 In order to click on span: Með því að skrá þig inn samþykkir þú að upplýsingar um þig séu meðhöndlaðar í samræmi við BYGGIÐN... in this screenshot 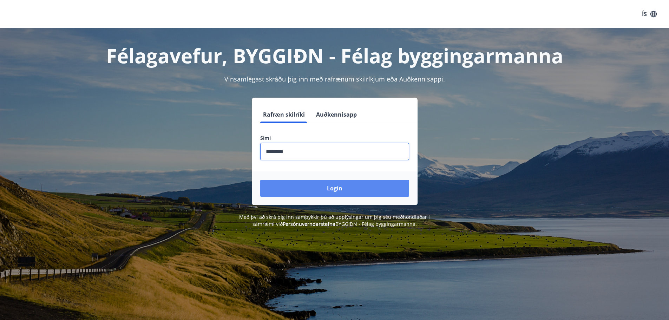, I will do `click(334, 220)`.